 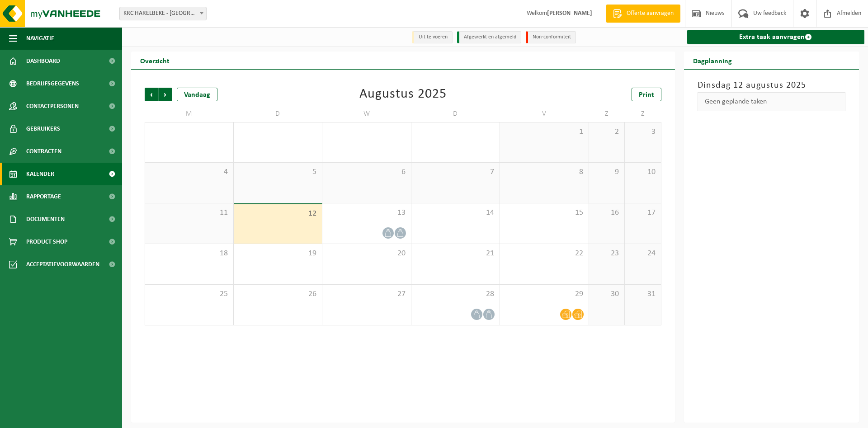 I want to click on span: 23, so click(x=607, y=253).